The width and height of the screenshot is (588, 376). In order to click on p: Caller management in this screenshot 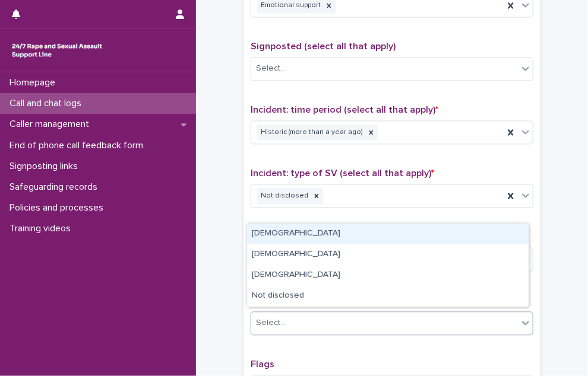, I will do `click(52, 124)`.